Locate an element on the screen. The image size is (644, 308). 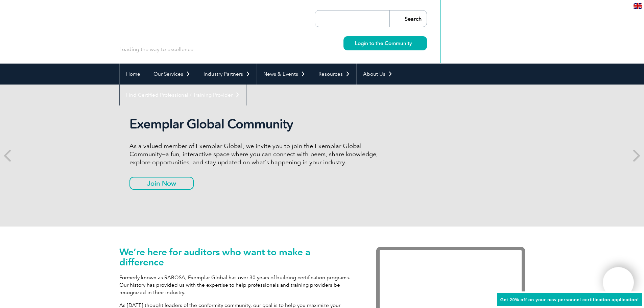
img: svg+xml;nitro-empty-id=MzcwOjIyMw==-1;base64,PHN2ZyB2aWV3Qm94PSIwIDAgMTEgMTEiIHdpZHRoPSIxMSIgaGVp... is located at coordinates (414, 43).